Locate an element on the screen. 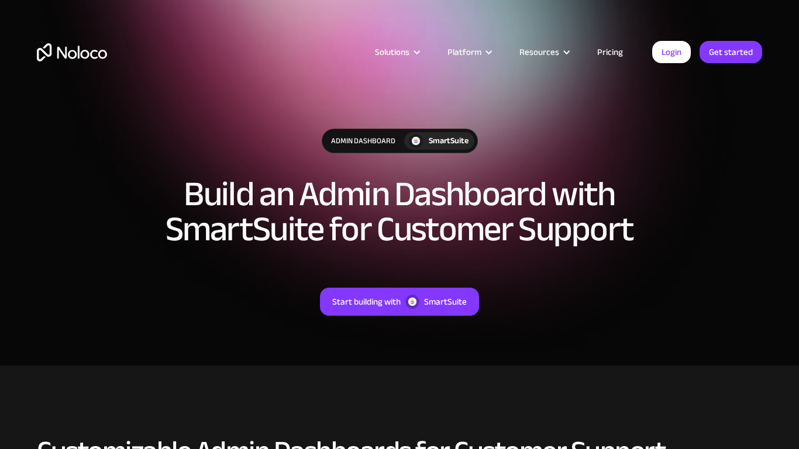  h1: Build an Admin Dashboard with SmartSuite for Customer Support is located at coordinates (400, 212).